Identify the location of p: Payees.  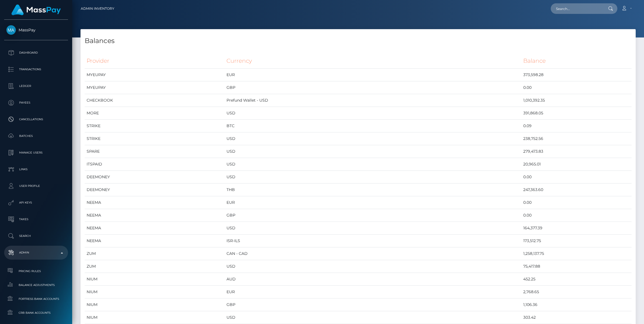
(36, 103).